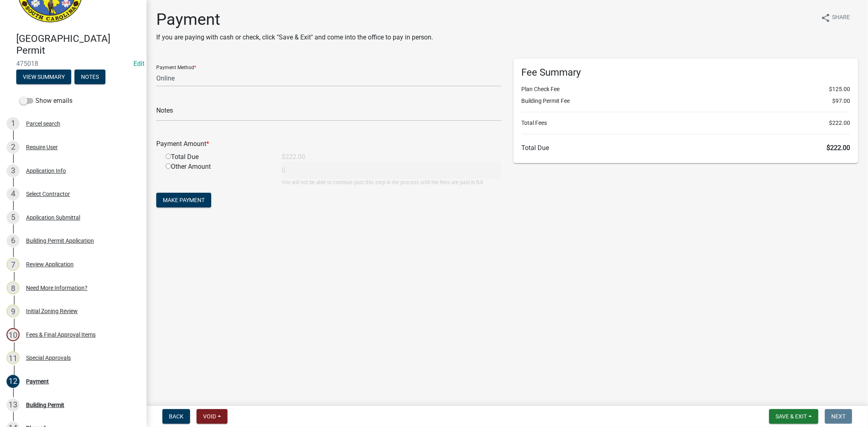 This screenshot has width=868, height=427. Describe the element at coordinates (839, 416) in the screenshot. I see `button: Next` at that location.